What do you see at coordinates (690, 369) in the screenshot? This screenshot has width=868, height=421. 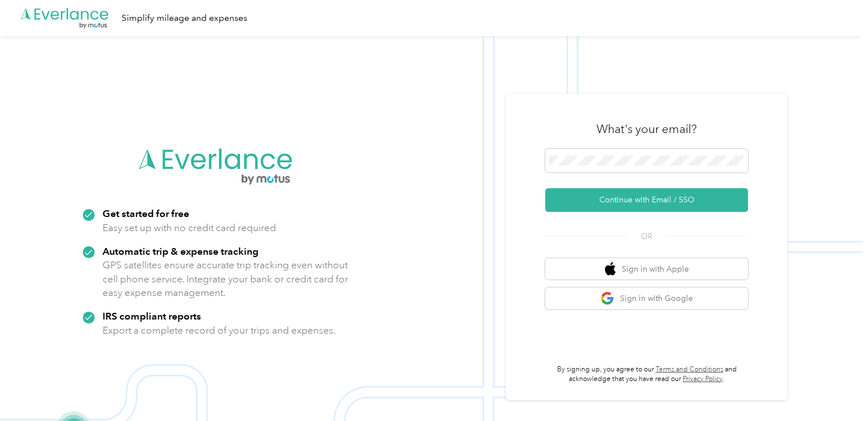 I see `a: Terms and Conditions` at bounding box center [690, 369].